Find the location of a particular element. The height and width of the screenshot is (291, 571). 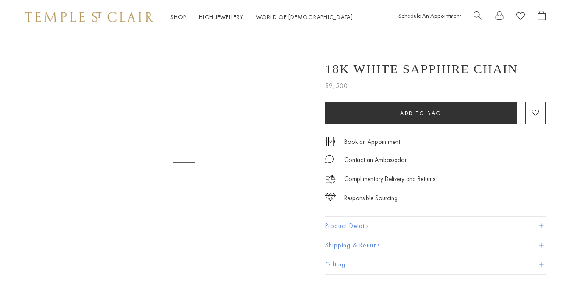

img: MessageIcon-01_2.svg is located at coordinates (329, 159).